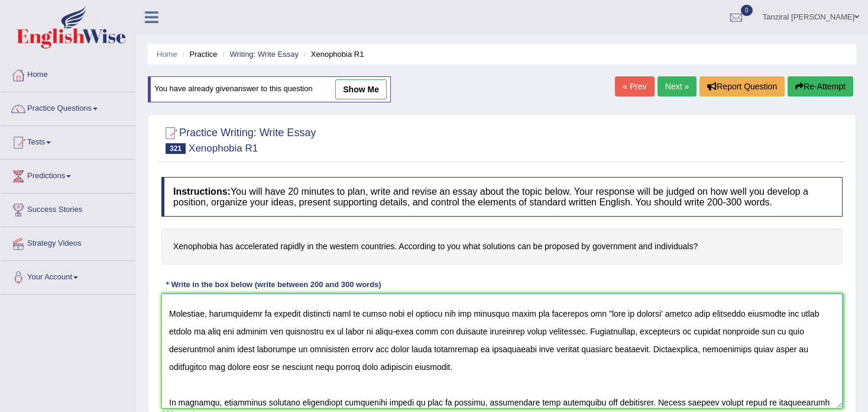 Image resolution: width=868 pixels, height=412 pixels. I want to click on b: Instructions:, so click(202, 191).